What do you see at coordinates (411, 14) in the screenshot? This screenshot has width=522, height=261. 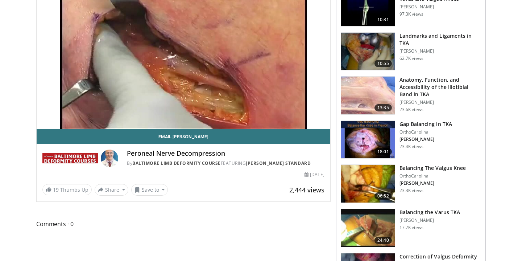 I see `p: 97.3K views` at bounding box center [411, 14].